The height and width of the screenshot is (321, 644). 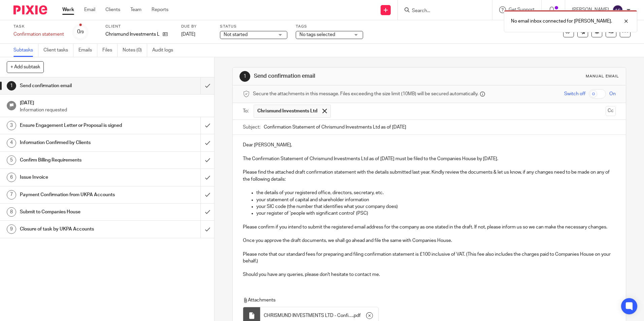 What do you see at coordinates (246, 111) in the screenshot?
I see `label: To:` at bounding box center [246, 111].